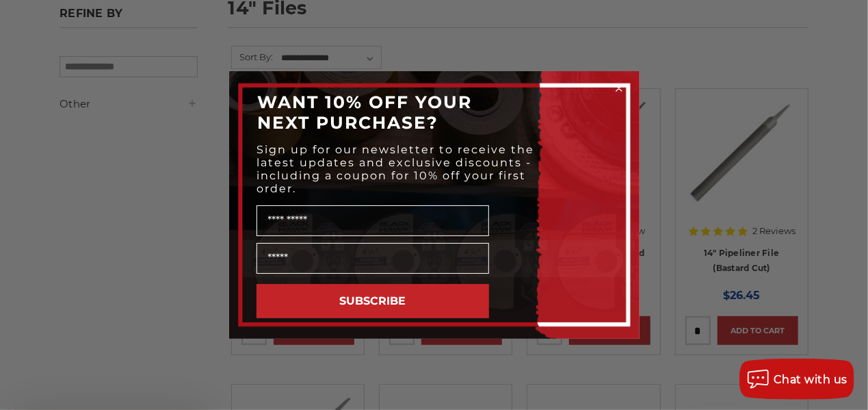  What do you see at coordinates (810, 379) in the screenshot?
I see `span: Chat with us` at bounding box center [810, 379].